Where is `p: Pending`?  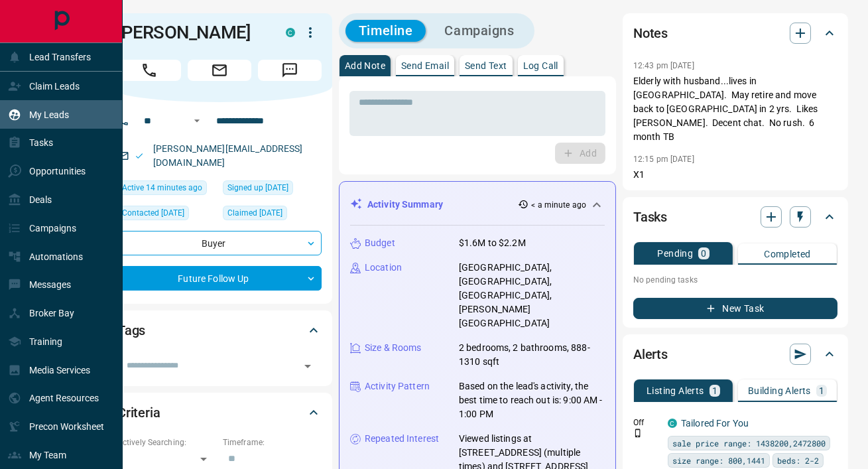 p: Pending is located at coordinates (675, 254).